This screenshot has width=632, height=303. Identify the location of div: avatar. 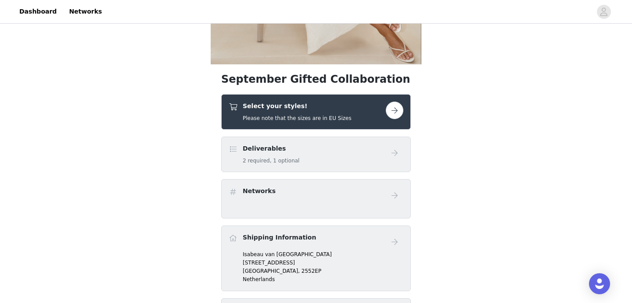
(603, 12).